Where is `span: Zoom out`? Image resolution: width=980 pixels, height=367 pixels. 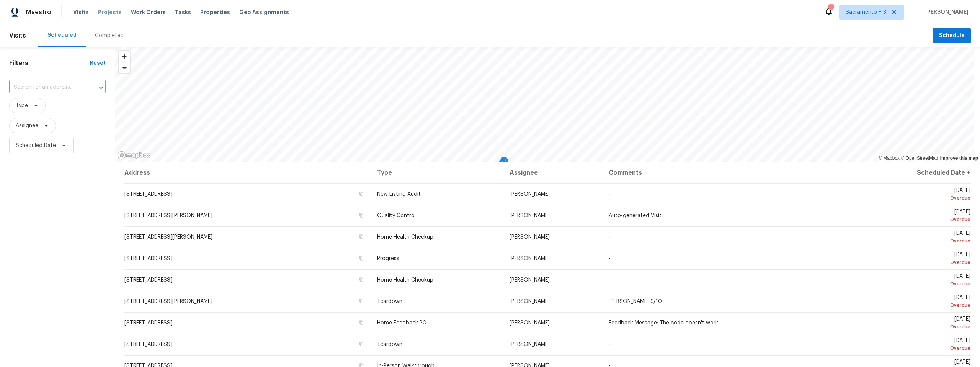
span: Zoom out is located at coordinates (124, 68).